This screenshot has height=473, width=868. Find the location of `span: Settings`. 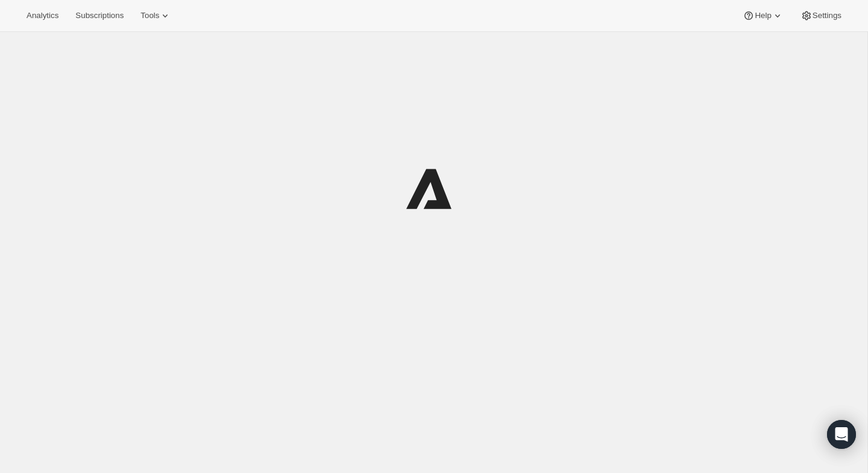

span: Settings is located at coordinates (826, 16).